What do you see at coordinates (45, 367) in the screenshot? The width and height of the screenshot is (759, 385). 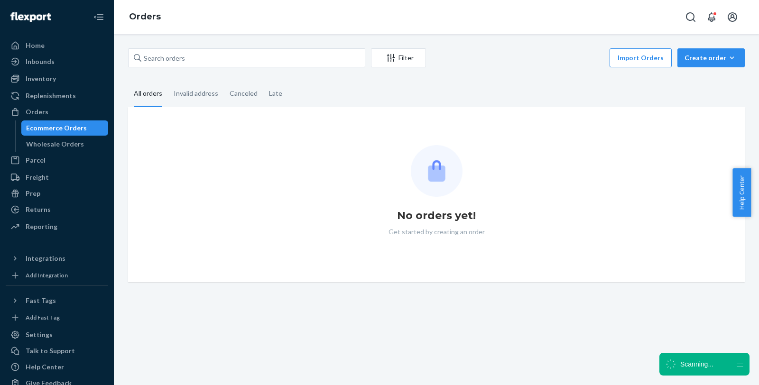 I see `div: Help Center` at bounding box center [45, 367].